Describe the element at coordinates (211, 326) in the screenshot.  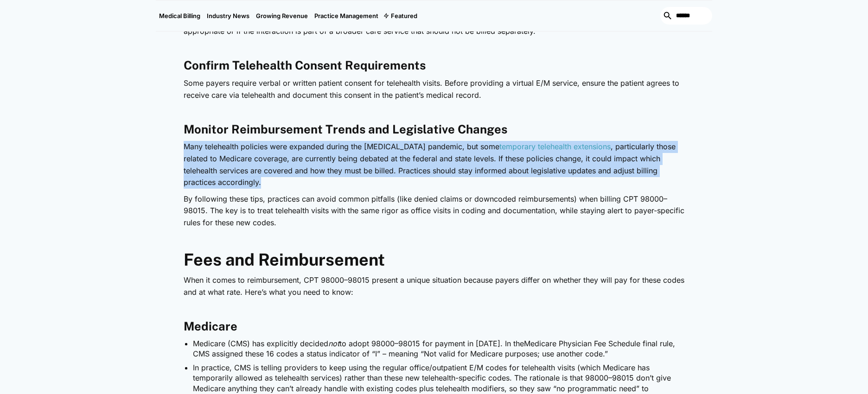
I see `strong: Medicare` at that location.